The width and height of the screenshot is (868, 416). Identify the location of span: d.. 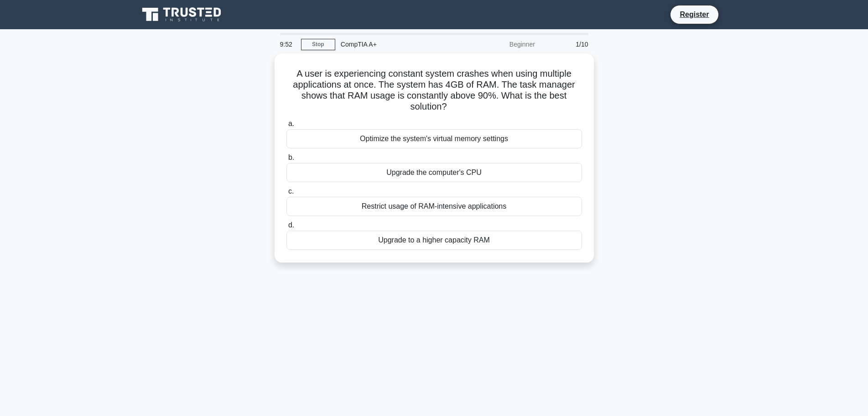
(291, 225).